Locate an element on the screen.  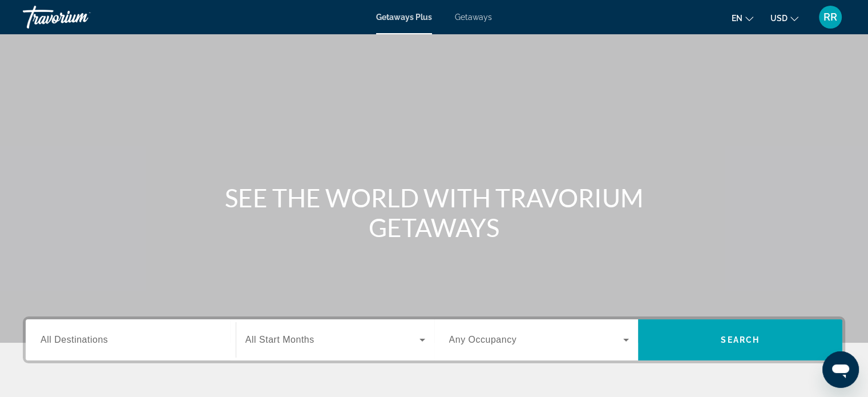
span: USD is located at coordinates (779, 18).